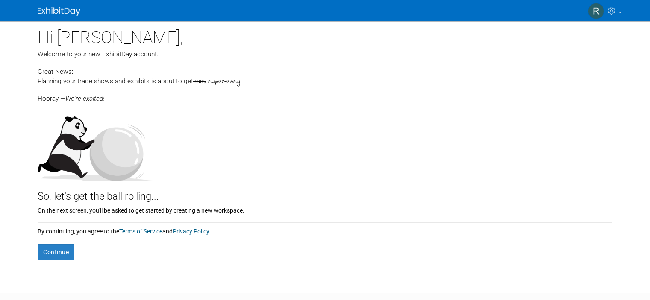  What do you see at coordinates (59, 12) in the screenshot?
I see `img: ExhibitDay` at bounding box center [59, 12].